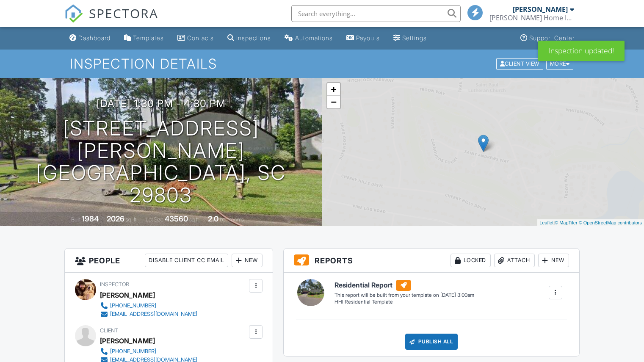  I want to click on h6: Residential Report, so click(404, 286).